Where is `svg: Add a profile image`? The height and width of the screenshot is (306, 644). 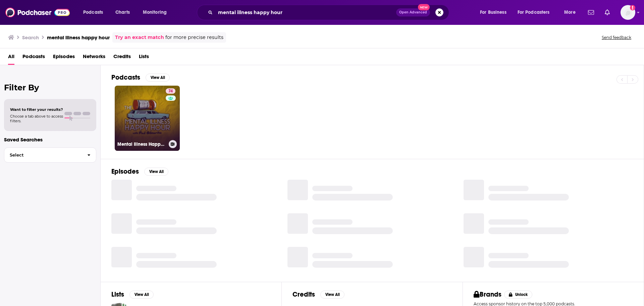 svg: Add a profile image is located at coordinates (633, 8).